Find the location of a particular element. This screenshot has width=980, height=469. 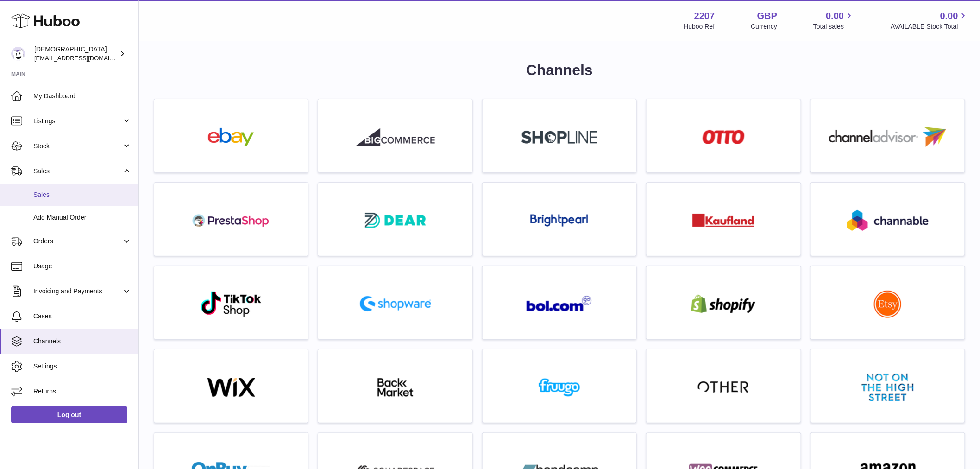

img: roseta-bol is located at coordinates (559, 303).